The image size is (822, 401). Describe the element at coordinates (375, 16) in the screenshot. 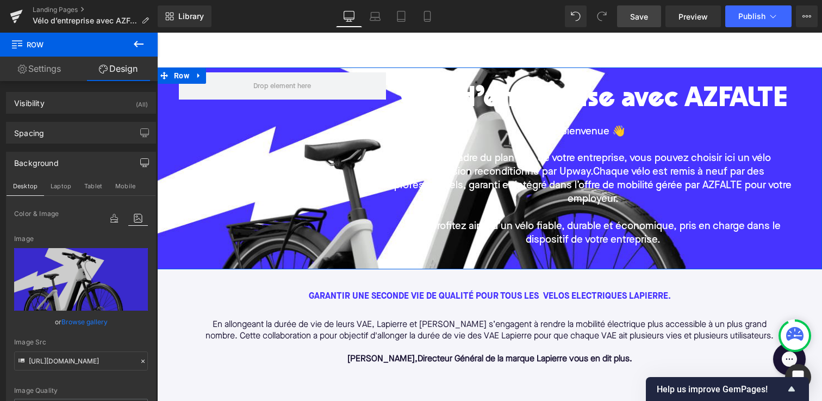

I see `a: Laptop` at that location.